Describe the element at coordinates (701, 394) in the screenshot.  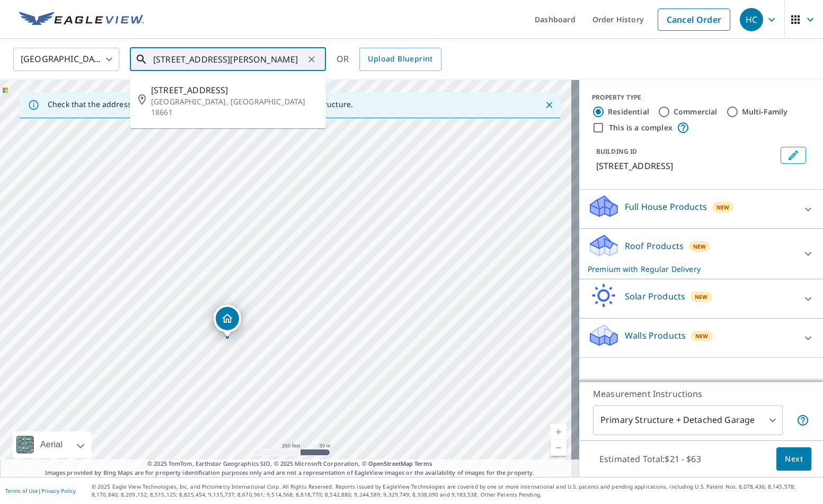
I see `p: Measurement Instructions` at that location.